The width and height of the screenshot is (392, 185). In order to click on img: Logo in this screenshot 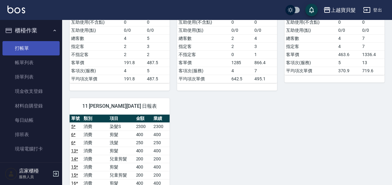, I will do `click(16, 9)`.